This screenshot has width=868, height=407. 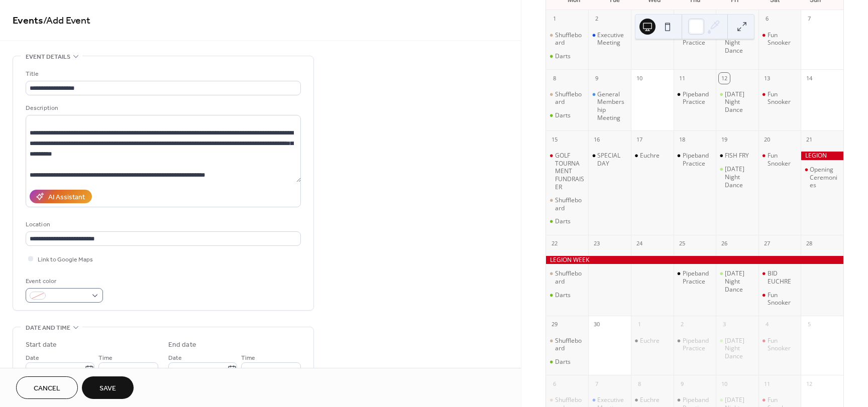 I want to click on div: 29, so click(x=554, y=325).